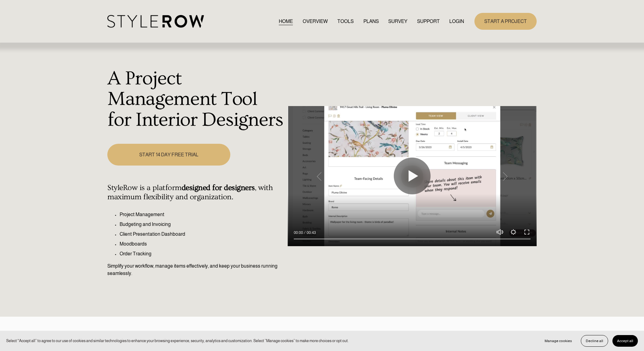 This screenshot has height=351, width=644. I want to click on p: Client Presentation Dashboard, so click(202, 234).